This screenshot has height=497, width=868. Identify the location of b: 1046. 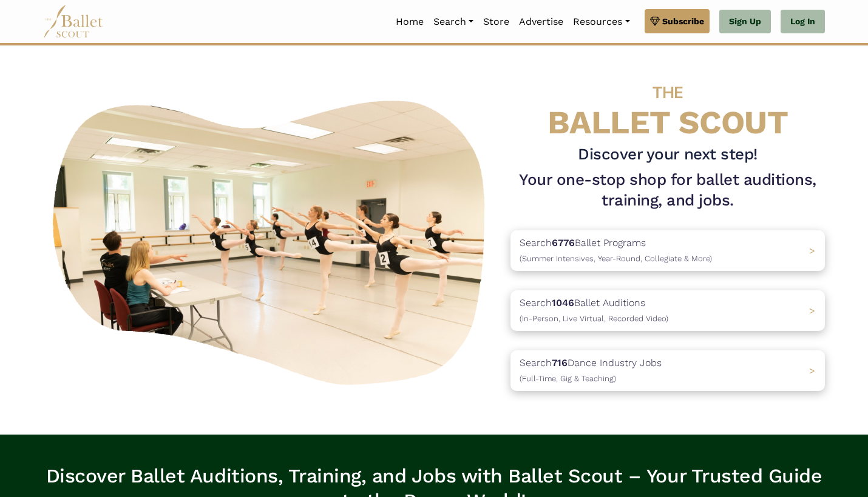
(562, 302).